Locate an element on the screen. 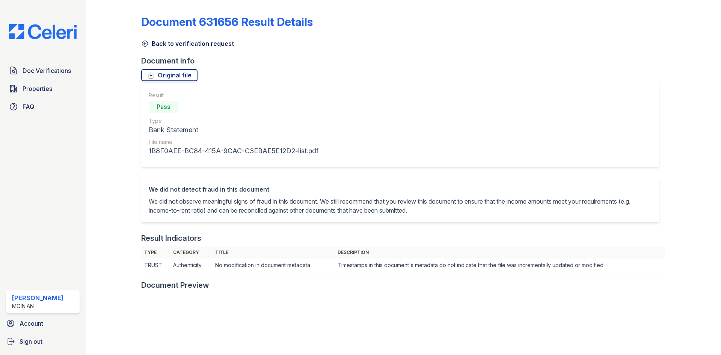 Image resolution: width=721 pixels, height=355 pixels. a: Account is located at coordinates (43, 323).